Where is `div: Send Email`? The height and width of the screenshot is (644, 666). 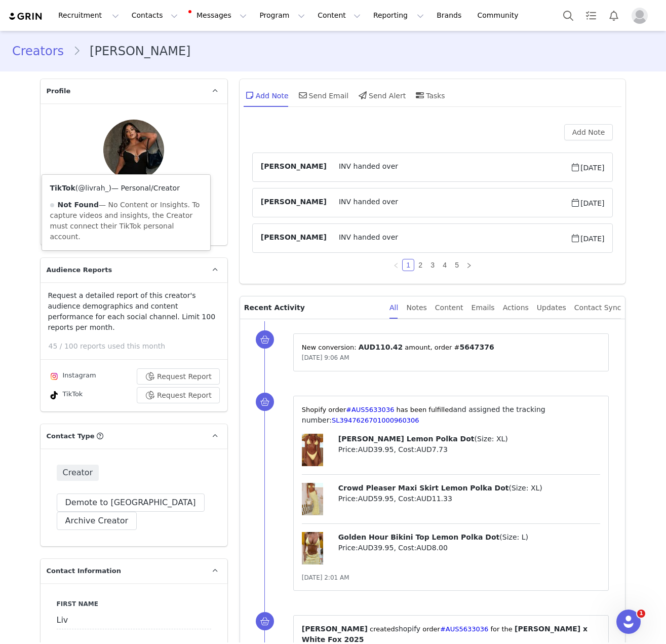
div: Send Email is located at coordinates (323, 95).